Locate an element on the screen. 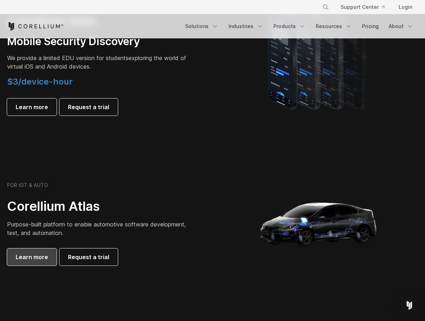  h6: FOR IOT & AUTO is located at coordinates (27, 185).